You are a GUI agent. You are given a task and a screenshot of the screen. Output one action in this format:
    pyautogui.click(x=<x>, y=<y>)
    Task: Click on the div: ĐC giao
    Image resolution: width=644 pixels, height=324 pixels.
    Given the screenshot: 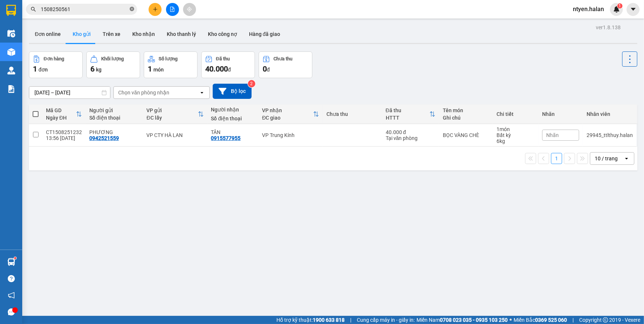 What is the action you would take?
    pyautogui.click(x=288, y=118)
    